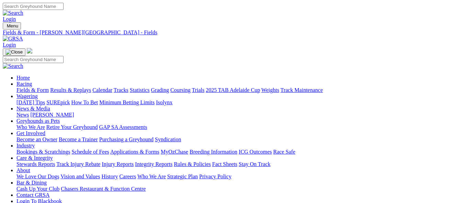 This screenshot has width=464, height=203. I want to click on a: Results & Replays, so click(70, 90).